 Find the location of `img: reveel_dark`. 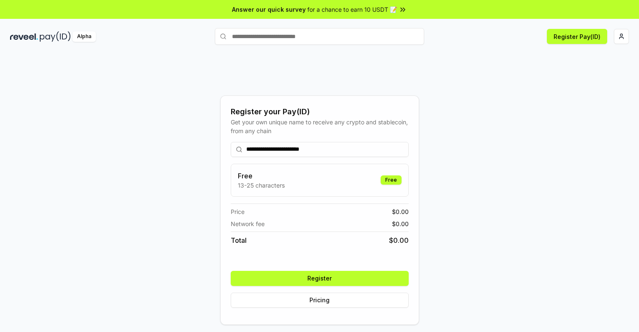

img: reveel_dark is located at coordinates (24, 36).